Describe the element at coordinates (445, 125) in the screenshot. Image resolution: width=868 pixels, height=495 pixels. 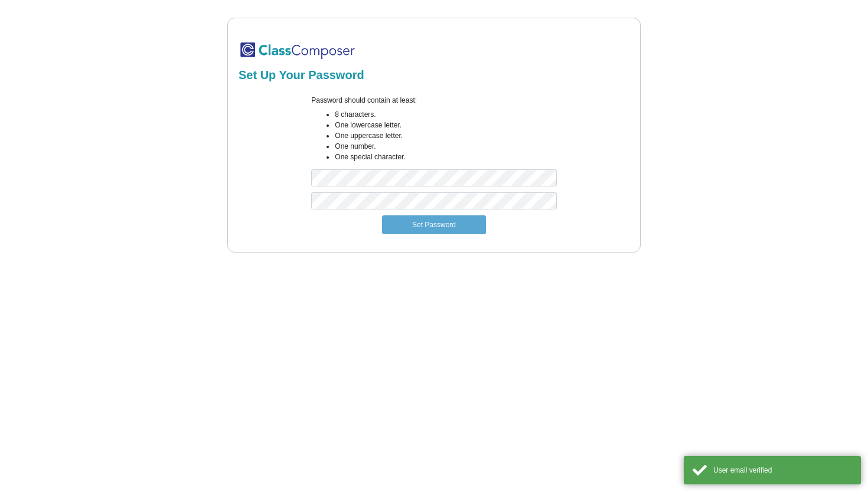
I see `li: One lowercase letter.` at that location.